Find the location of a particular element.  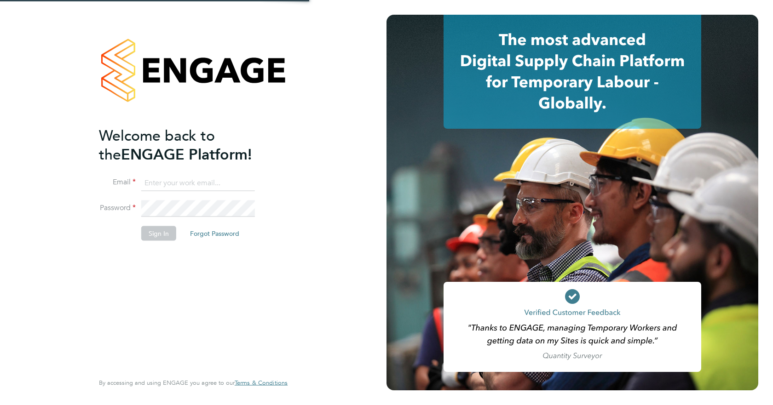

a: Terms & Conditions is located at coordinates (261, 383).